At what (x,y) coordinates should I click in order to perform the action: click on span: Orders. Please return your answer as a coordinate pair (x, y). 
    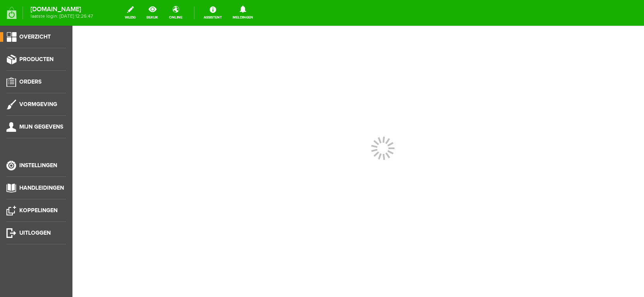
    Looking at the image, I should click on (30, 81).